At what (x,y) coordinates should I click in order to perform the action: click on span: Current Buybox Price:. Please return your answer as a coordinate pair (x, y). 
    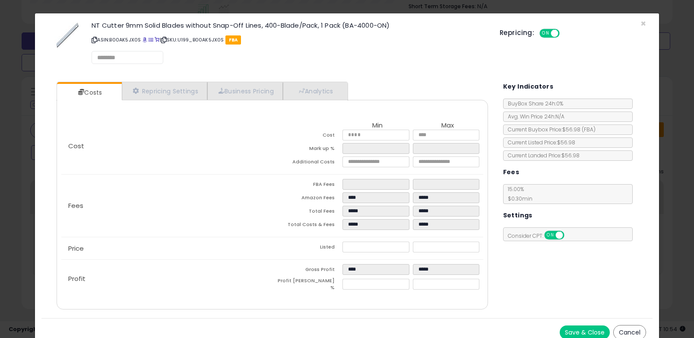
    Looking at the image, I should click on (549, 129).